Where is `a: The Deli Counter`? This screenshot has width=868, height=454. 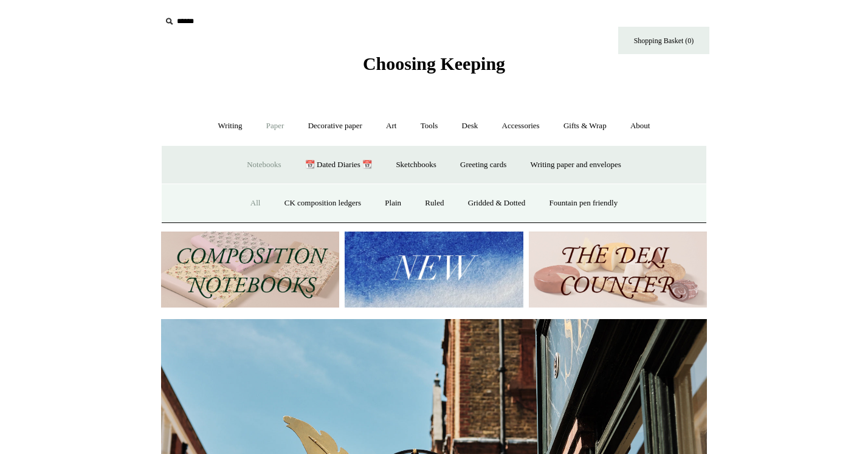 a: The Deli Counter is located at coordinates (618, 269).